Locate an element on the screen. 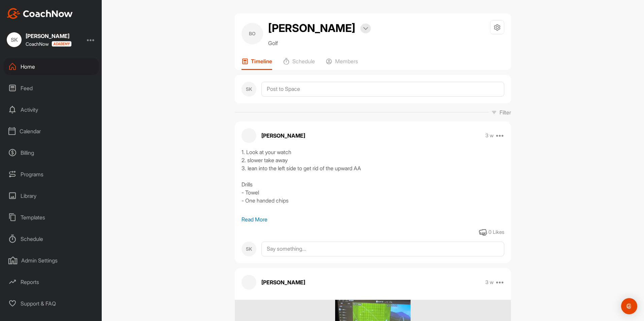 Image resolution: width=644 pixels, height=321 pixels. div: 1. Look at your watch 2. slower take away 3. lean into the left side to get rid of the upward AA ... is located at coordinates (373, 182).